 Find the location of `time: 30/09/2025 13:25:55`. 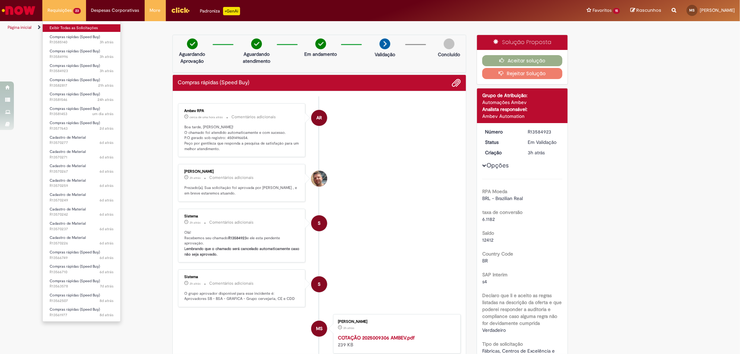

time: 30/09/2025 13:25:55 is located at coordinates (103, 114).